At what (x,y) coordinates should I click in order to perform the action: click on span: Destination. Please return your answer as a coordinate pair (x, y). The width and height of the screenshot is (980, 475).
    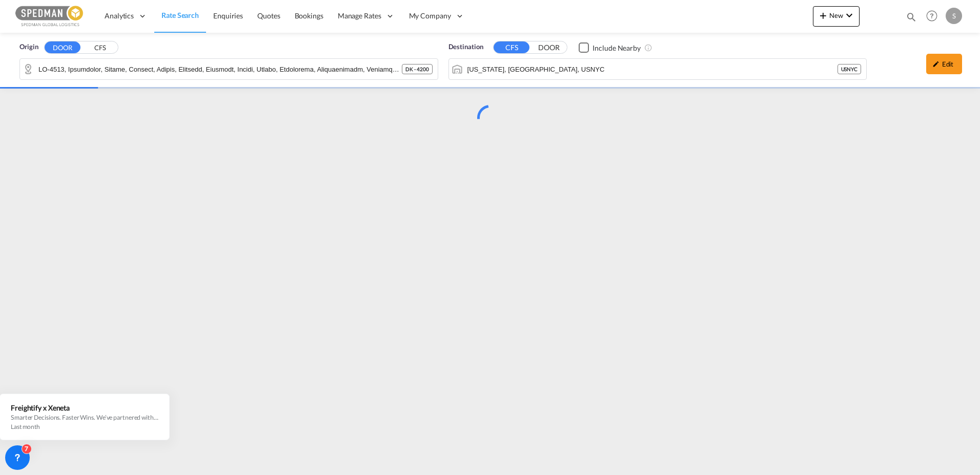
    Looking at the image, I should click on (466, 47).